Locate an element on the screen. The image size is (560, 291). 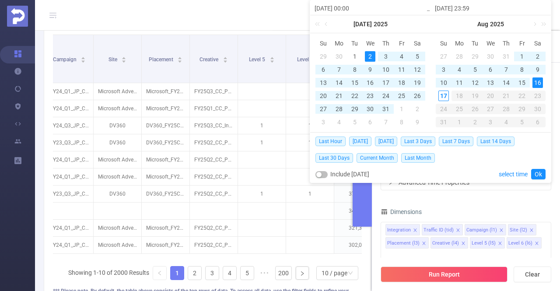
input: Start date is located at coordinates (370, 8).